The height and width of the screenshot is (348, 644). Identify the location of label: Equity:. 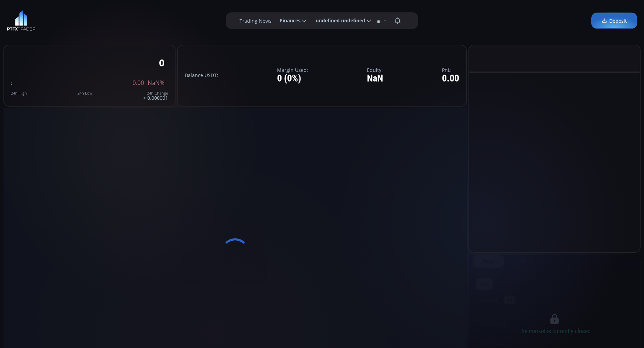
(375, 70).